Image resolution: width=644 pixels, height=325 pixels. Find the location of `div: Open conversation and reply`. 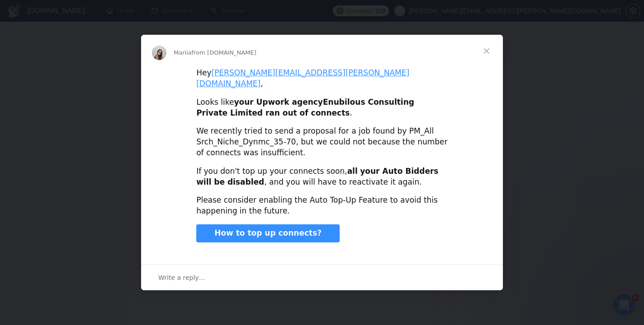

div: Open conversation and reply is located at coordinates (322, 277).